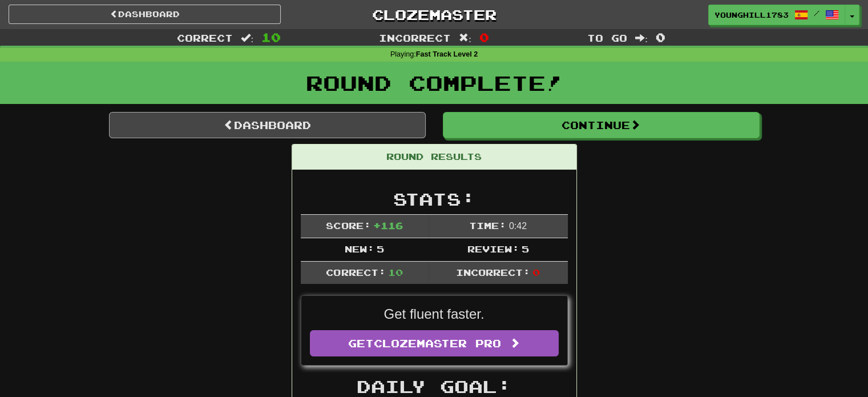  Describe the element at coordinates (435, 386) in the screenshot. I see `h2: Daily Goal:` at that location.